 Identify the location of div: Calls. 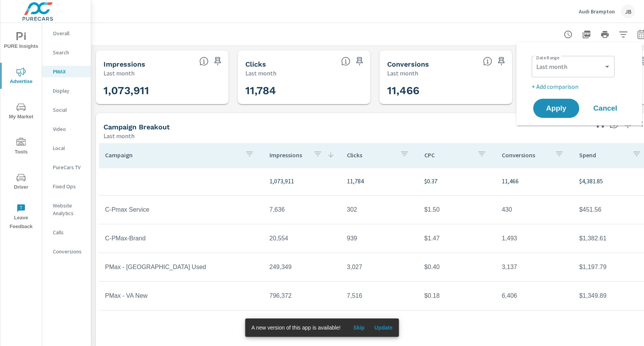
(66, 232).